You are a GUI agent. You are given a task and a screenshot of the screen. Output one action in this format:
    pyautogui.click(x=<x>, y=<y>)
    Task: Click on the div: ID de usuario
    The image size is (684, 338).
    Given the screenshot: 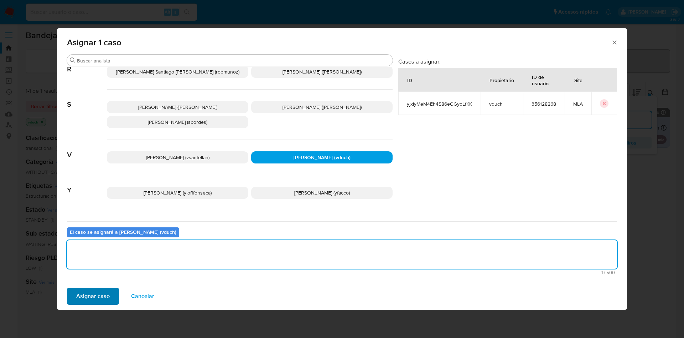 What is the action you would take?
    pyautogui.click(x=544, y=80)
    